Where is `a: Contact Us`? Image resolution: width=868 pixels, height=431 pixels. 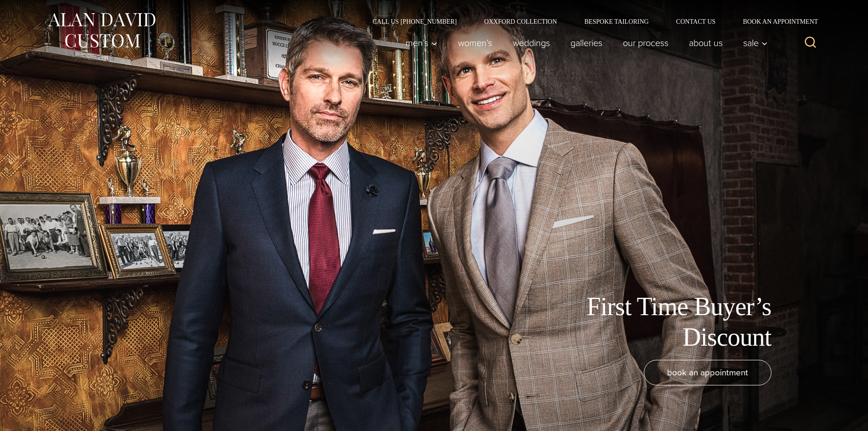 a: Contact Us is located at coordinates (695, 21).